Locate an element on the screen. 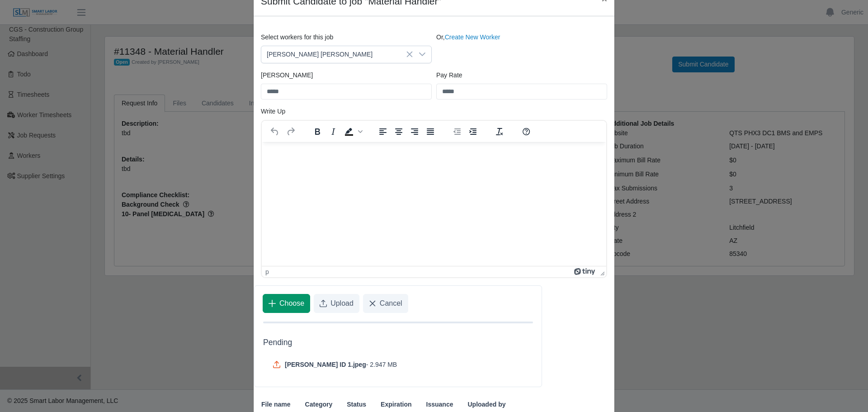  div: Or, is located at coordinates (522, 48).